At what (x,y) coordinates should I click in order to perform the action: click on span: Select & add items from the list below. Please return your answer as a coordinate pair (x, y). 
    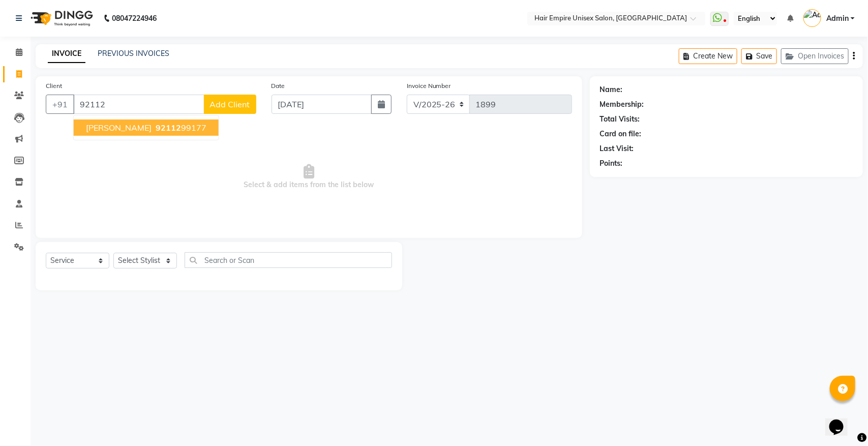
    Looking at the image, I should click on (309, 177).